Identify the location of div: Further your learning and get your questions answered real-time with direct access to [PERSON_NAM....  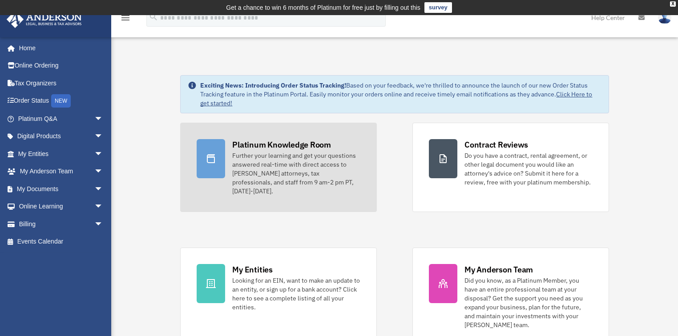
(296, 173).